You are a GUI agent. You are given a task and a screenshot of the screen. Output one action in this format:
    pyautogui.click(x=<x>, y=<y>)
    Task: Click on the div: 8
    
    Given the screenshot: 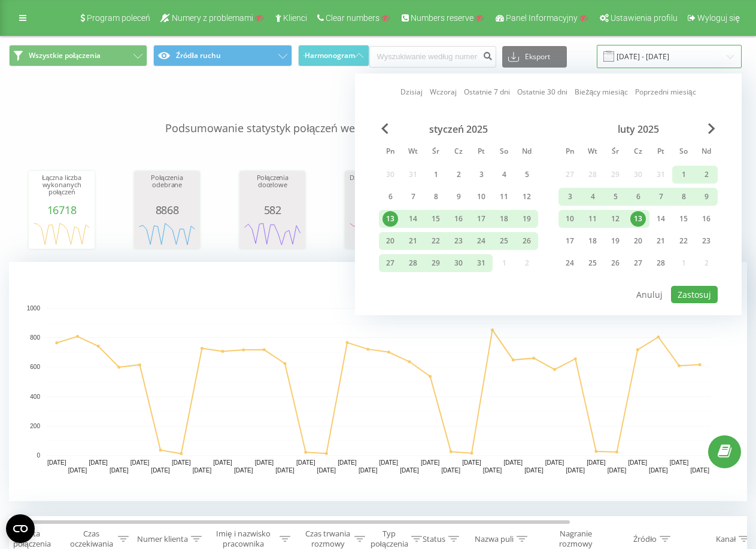 What is the action you would take?
    pyautogui.click(x=684, y=197)
    